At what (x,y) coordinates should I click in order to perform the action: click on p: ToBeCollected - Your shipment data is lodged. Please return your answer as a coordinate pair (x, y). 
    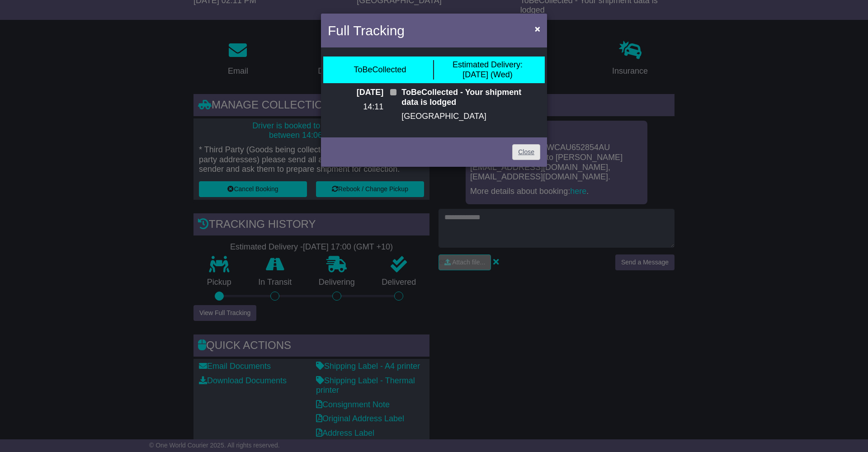
    Looking at the image, I should click on (470, 97).